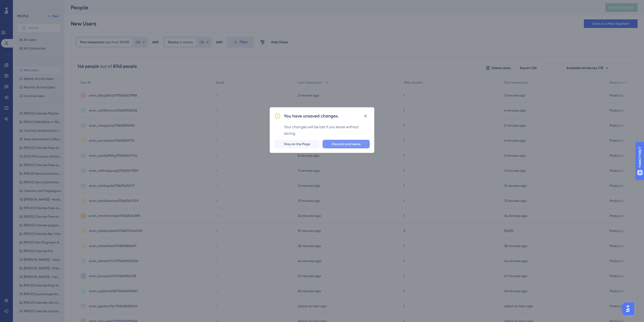  Describe the element at coordinates (297, 144) in the screenshot. I see `span: Stay on the Page` at that location.